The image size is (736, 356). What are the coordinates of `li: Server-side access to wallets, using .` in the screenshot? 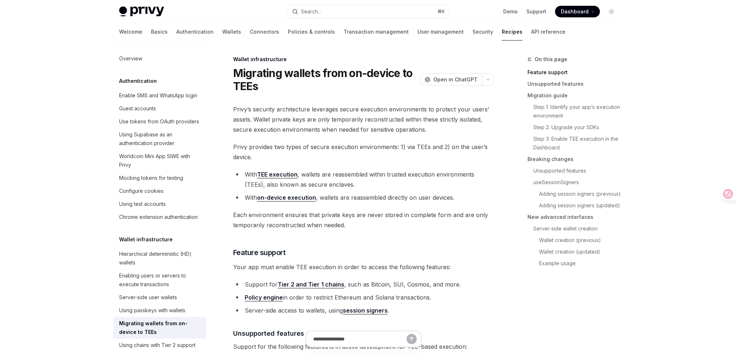 It's located at (364, 311).